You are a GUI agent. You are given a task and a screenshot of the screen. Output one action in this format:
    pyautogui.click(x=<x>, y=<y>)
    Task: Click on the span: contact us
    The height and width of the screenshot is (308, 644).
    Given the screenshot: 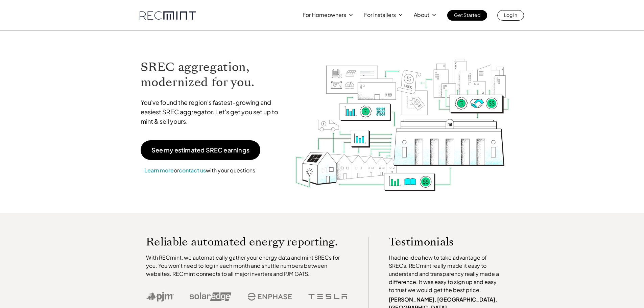 What is the action you would take?
    pyautogui.click(x=193, y=170)
    